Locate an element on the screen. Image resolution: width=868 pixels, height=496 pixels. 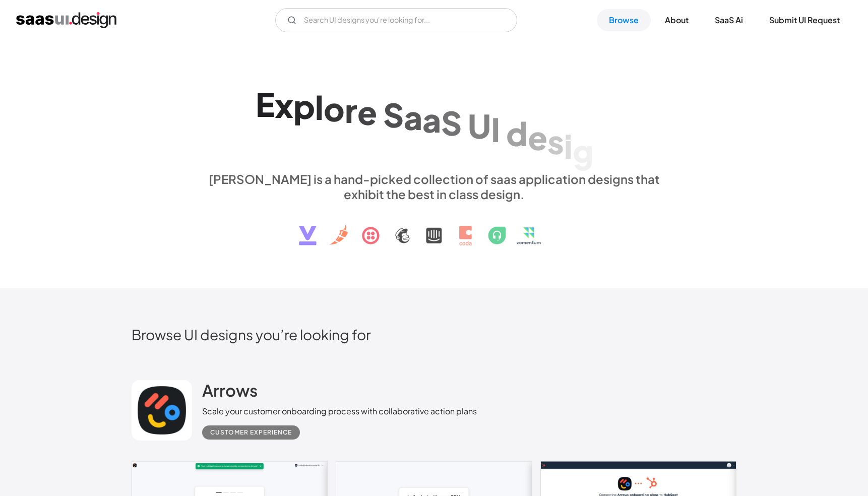
div: E is located at coordinates (266, 104).